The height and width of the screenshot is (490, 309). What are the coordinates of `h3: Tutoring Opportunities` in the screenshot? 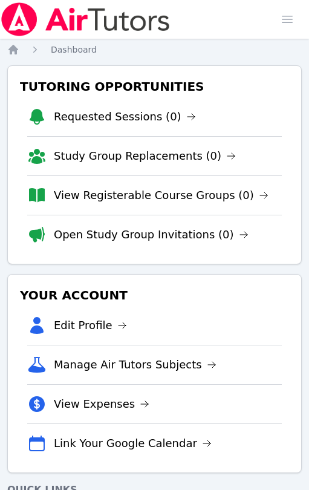 It's located at (154, 87).